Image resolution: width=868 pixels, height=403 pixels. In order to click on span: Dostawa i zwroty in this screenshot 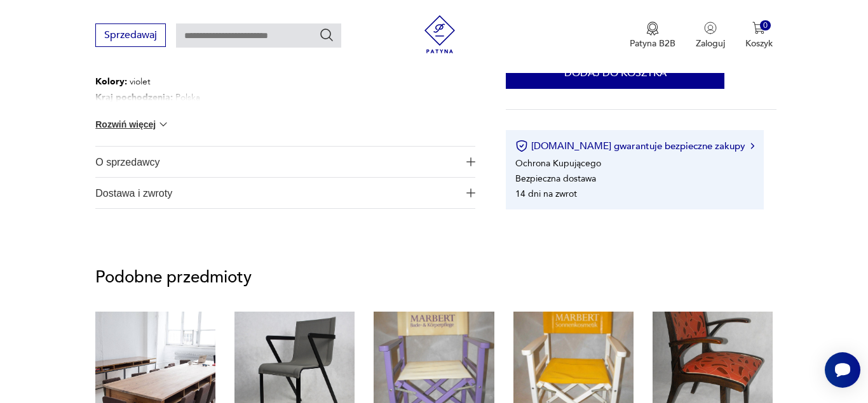, I will do `click(276, 193)`.